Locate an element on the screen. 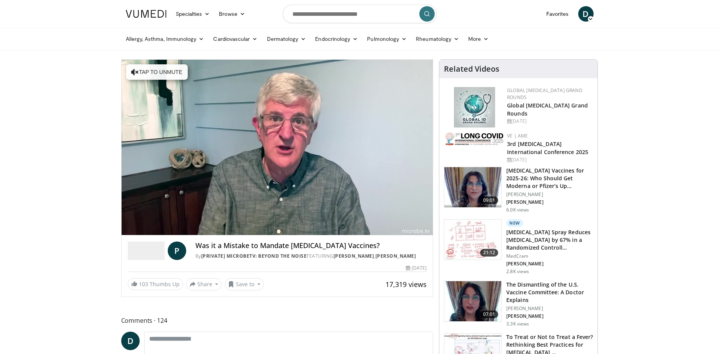  button: Save to is located at coordinates (244, 284).